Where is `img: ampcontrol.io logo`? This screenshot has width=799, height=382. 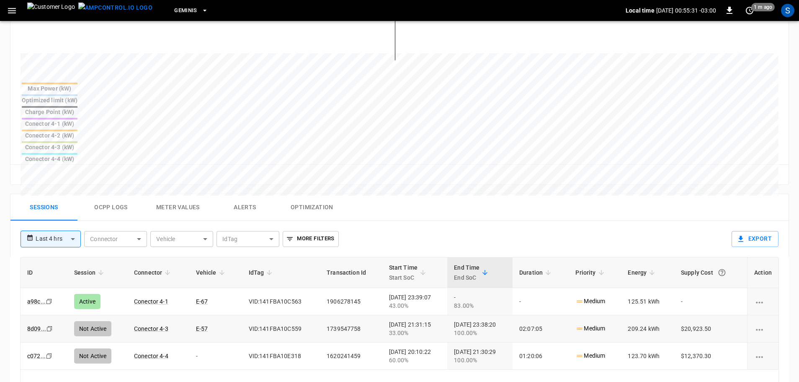 img: ampcontrol.io logo is located at coordinates (115, 8).